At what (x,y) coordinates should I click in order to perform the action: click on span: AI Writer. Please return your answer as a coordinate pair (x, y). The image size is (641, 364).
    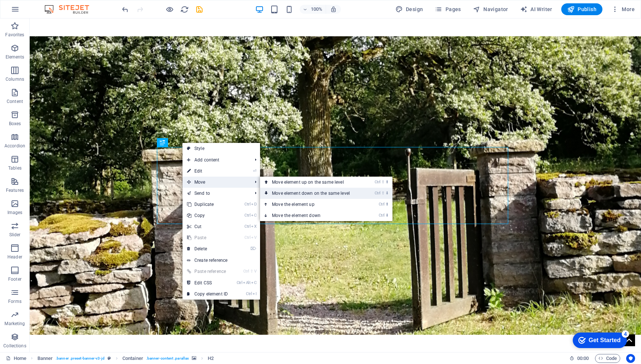
    Looking at the image, I should click on (536, 9).